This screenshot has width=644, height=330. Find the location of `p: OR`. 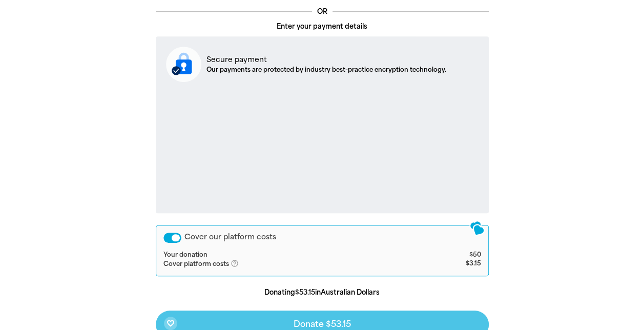

p: OR is located at coordinates (322, 12).